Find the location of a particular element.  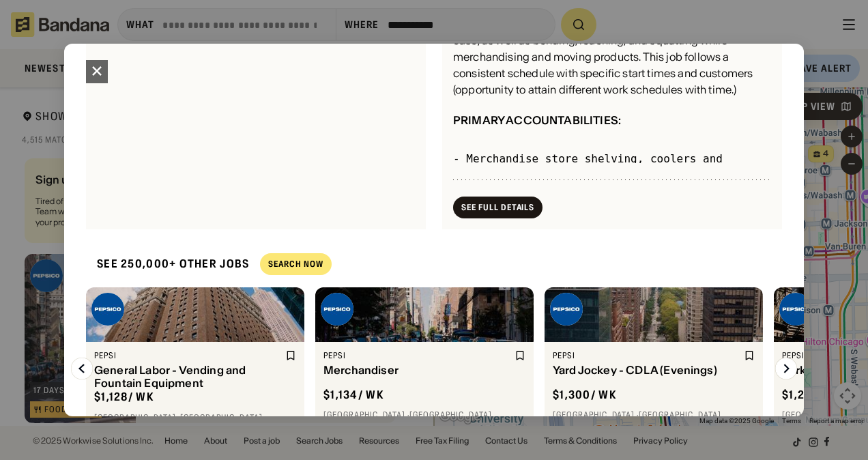

div: $ 1,262 / wk is located at coordinates (812, 395).